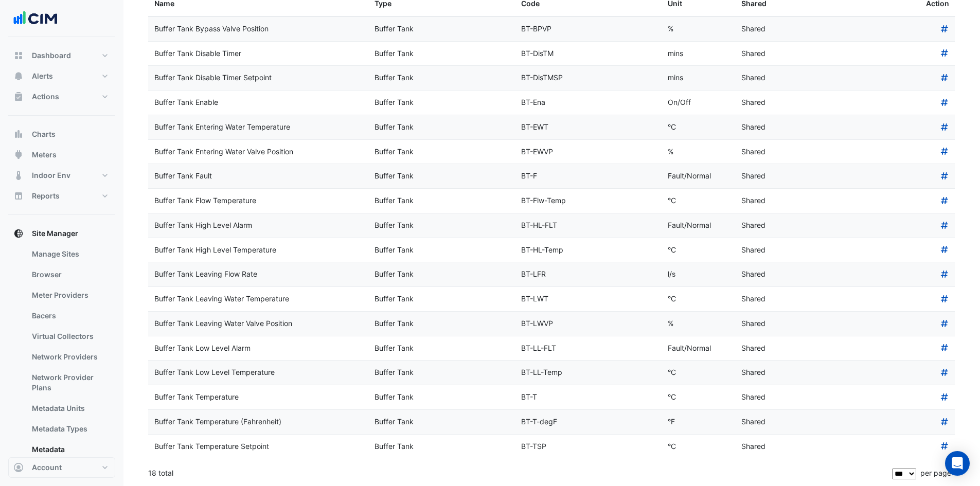 Image resolution: width=980 pixels, height=486 pixels. What do you see at coordinates (51, 176) in the screenshot?
I see `span: Indoor Env` at bounding box center [51, 176].